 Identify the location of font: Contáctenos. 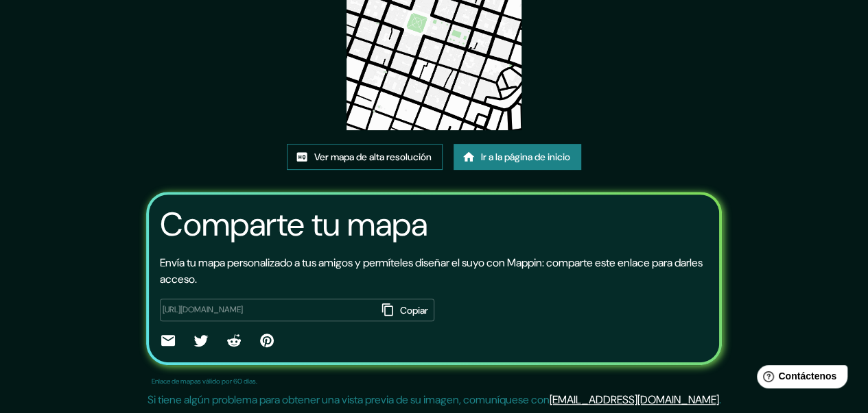
(61, 17).